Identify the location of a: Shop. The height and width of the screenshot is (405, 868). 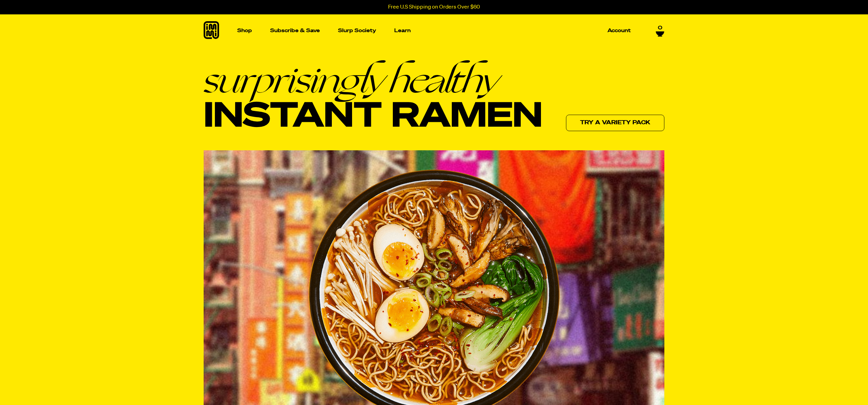
(245, 31).